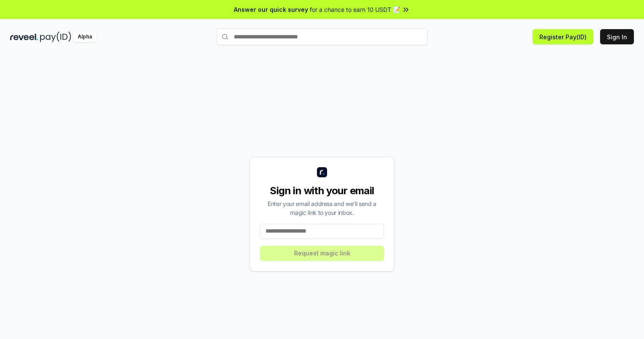 This screenshot has width=644, height=339. What do you see at coordinates (322, 191) in the screenshot?
I see `div: Sign in with your email` at bounding box center [322, 191].